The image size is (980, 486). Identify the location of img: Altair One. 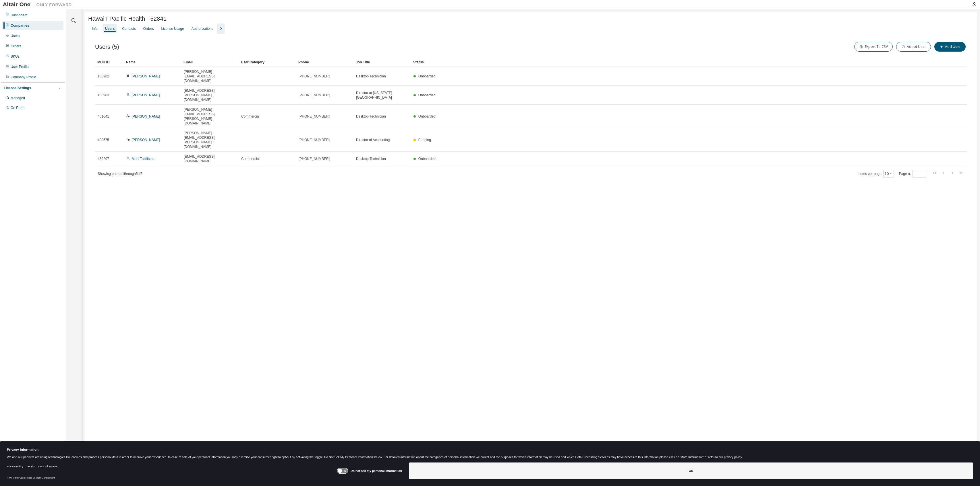
(39, 4).